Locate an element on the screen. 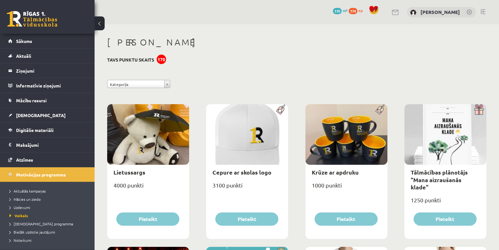  div: 3100 punkti is located at coordinates (247, 188).